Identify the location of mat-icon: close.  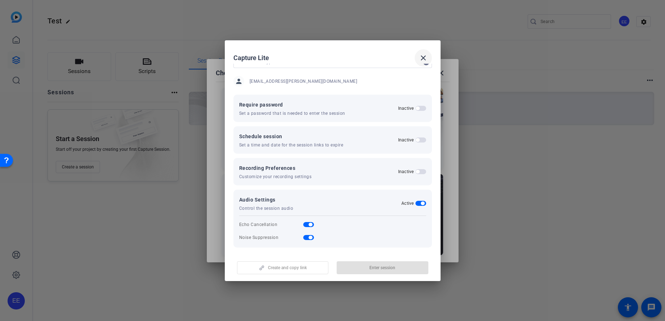
(424, 58).